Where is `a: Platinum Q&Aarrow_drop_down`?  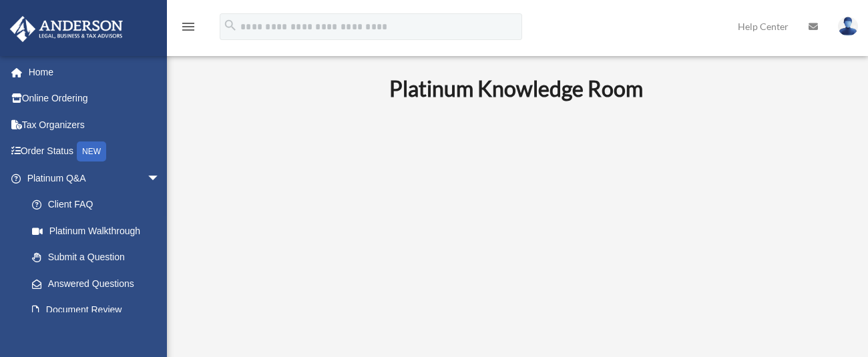
a: Platinum Q&Aarrow_drop_down is located at coordinates (95, 178).